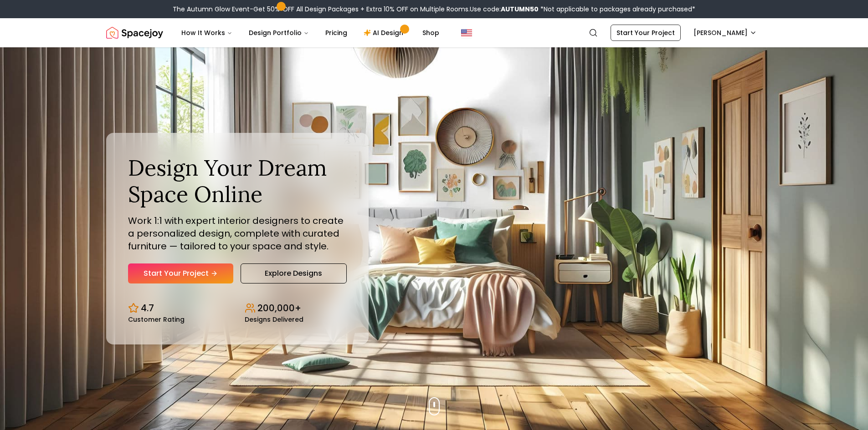  I want to click on h1: Design Your Dream Space Online, so click(238, 181).